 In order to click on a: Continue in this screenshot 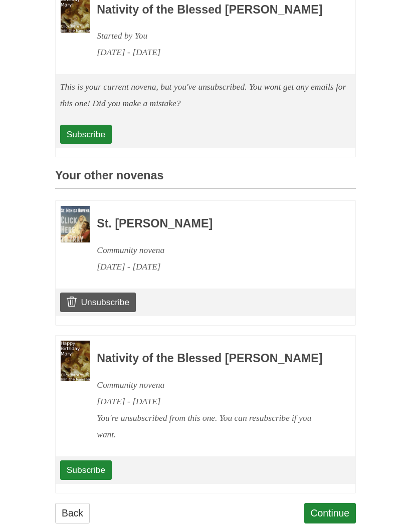, I will do `click(330, 513)`.